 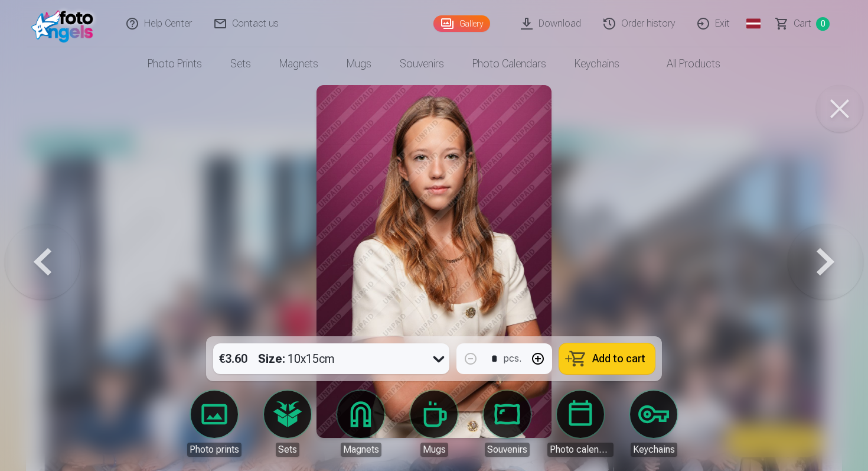 I want to click on font: €3.60, so click(x=234, y=358).